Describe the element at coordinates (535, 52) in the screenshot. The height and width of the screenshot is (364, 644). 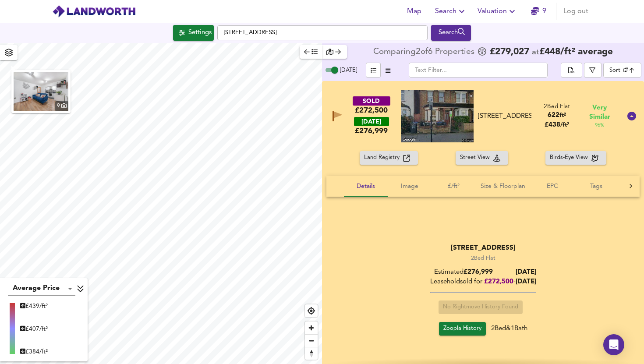
I see `span: at` at that location.